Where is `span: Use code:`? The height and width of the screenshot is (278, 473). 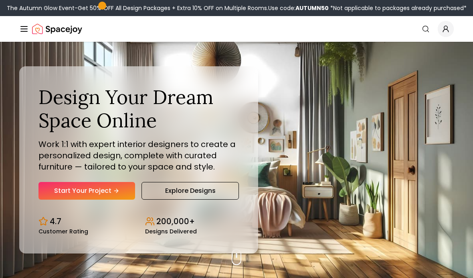 span: Use code: is located at coordinates (299, 8).